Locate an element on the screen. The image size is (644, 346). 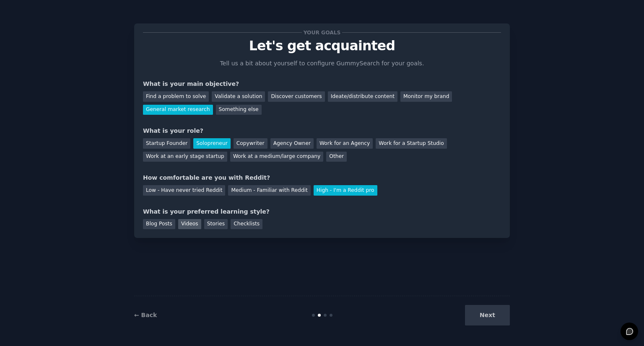
div: Monitor my brand is located at coordinates (426, 96).